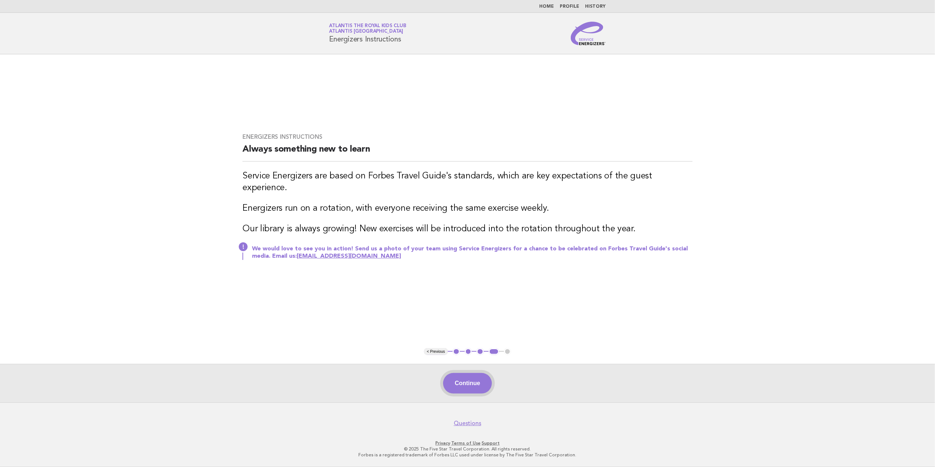 This screenshot has height=467, width=935. Describe the element at coordinates (494, 351) in the screenshot. I see `button: 4` at that location.